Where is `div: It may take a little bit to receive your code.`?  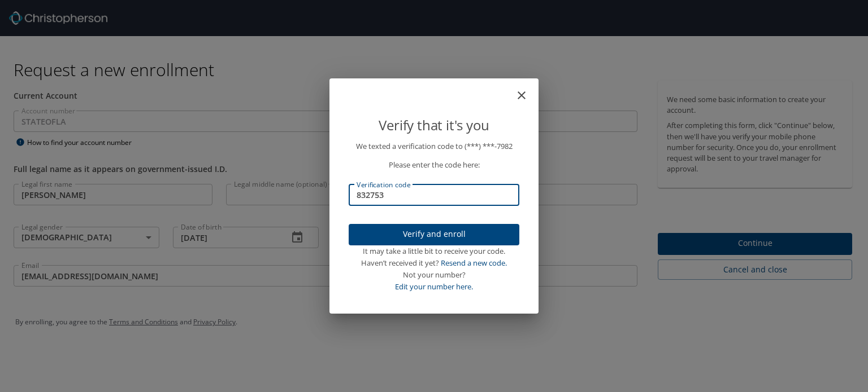
div: It may take a little bit to receive your code. is located at coordinates (434, 251).